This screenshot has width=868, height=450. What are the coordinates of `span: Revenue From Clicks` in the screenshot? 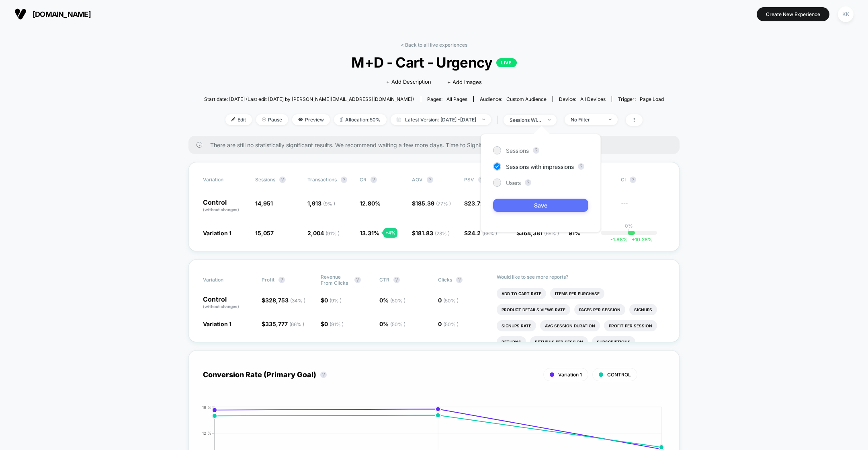 It's located at (336, 280).